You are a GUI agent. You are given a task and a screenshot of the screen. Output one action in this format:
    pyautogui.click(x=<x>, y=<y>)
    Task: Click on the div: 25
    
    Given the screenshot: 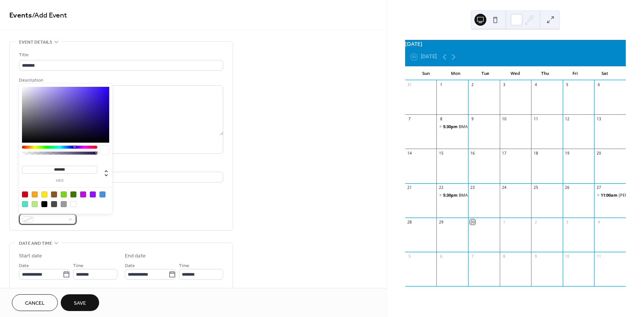 What is the action you would take?
    pyautogui.click(x=536, y=188)
    